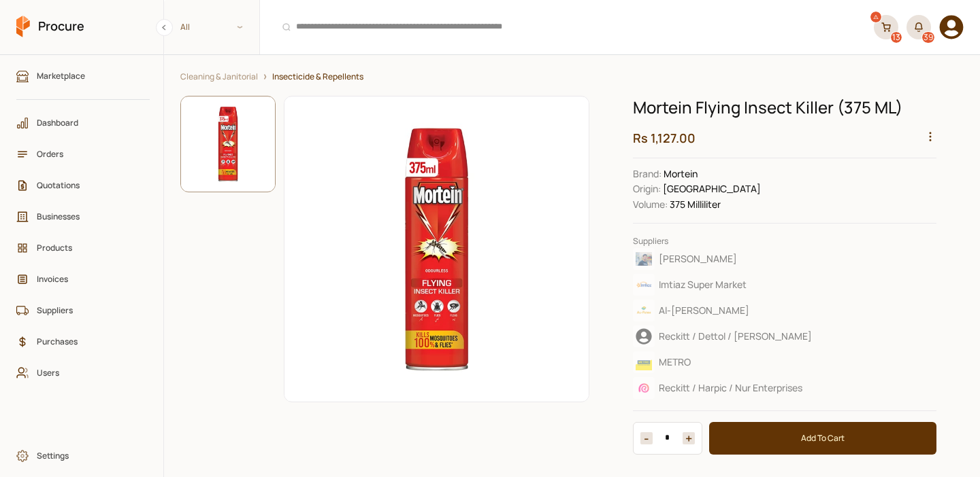 This screenshot has width=980, height=477. I want to click on span: Dashboard, so click(87, 123).